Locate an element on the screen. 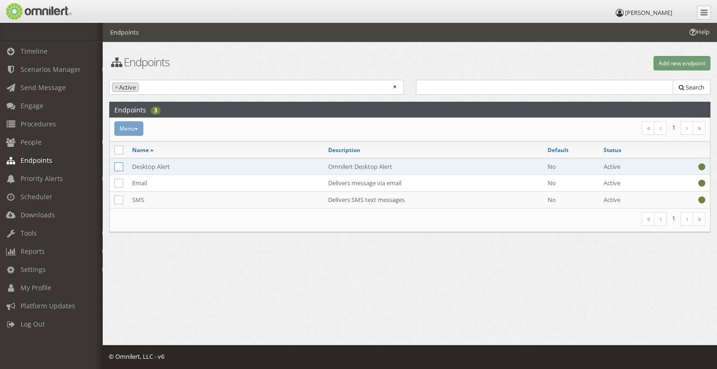  span: Engage is located at coordinates (32, 105).